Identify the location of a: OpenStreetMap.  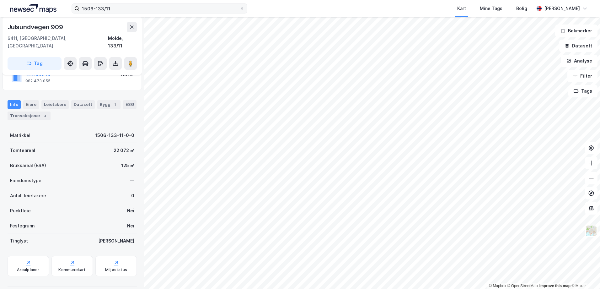
(522, 285).